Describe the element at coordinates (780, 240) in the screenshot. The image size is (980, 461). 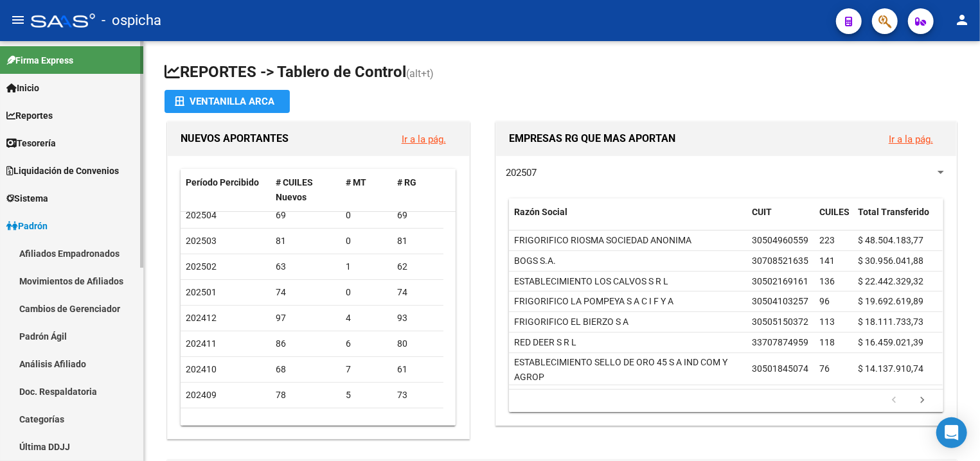
I see `div: 30504960559` at that location.